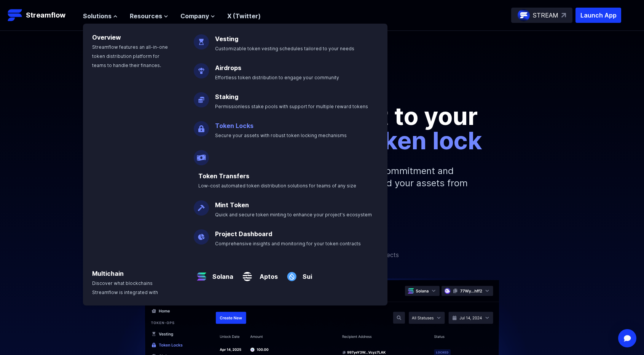 The height and width of the screenshot is (355, 644). What do you see at coordinates (244, 234) in the screenshot?
I see `a: Project Dashboard` at bounding box center [244, 234].